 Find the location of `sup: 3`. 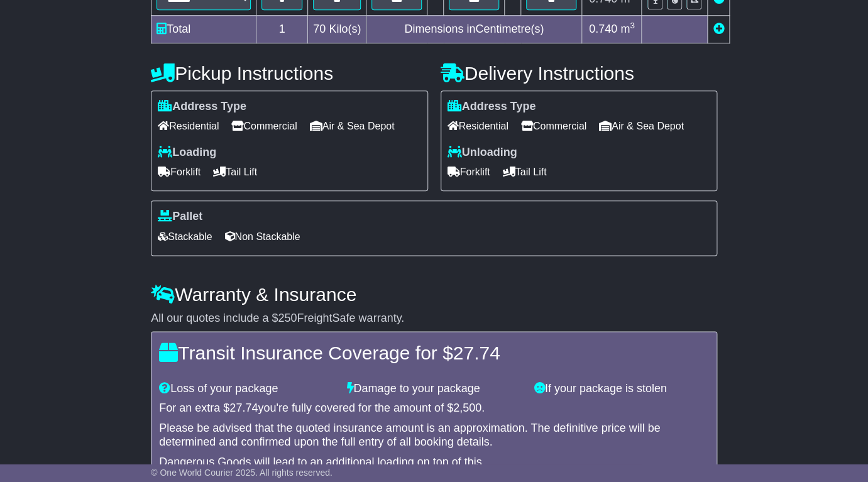

sup: 3 is located at coordinates (632, 25).